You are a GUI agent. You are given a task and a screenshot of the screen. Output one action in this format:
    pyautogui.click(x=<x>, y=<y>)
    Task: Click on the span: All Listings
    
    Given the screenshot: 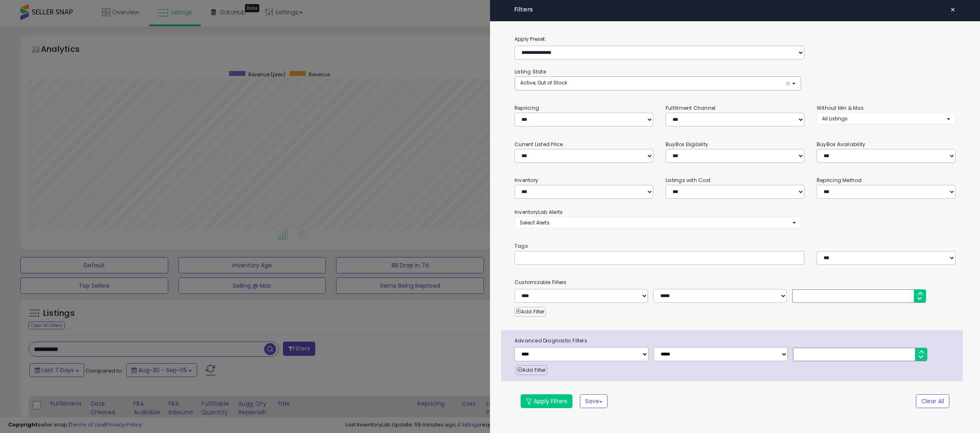 What is the action you would take?
    pyautogui.click(x=834, y=119)
    